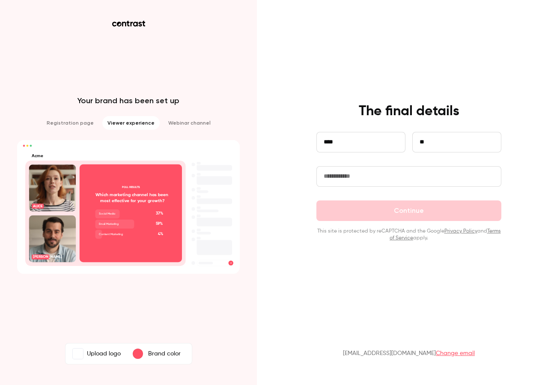 The image size is (548, 385). What do you see at coordinates (111, 234) in the screenshot?
I see `text: Content Marketing` at bounding box center [111, 234].